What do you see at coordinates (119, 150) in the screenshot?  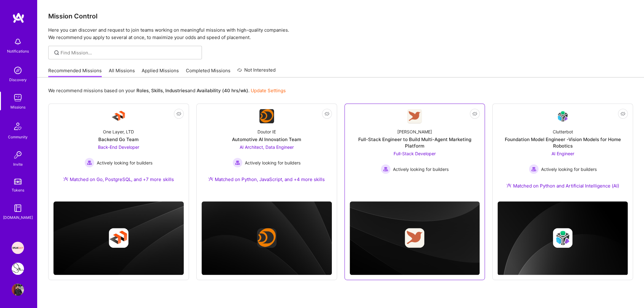 I see `a: Company LogoOne Layer, LTDBackend Go TeamBack-End Developer Actively looking for buildersActively...` at bounding box center [119, 150].